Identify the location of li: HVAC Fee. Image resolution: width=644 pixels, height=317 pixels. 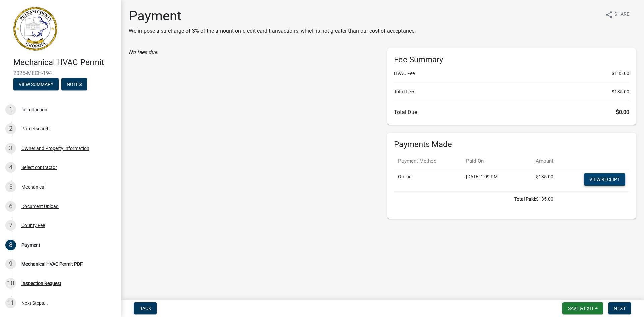
(511, 73).